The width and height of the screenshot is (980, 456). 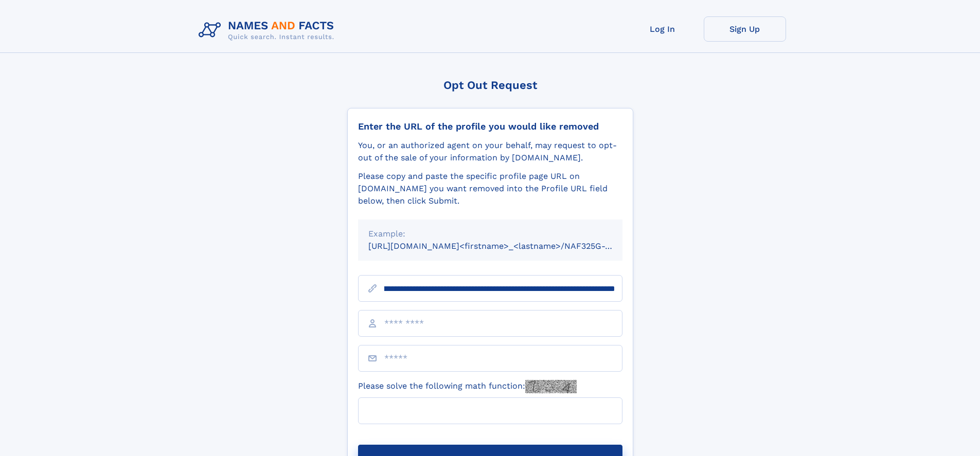 I want to click on img: Logo Names and Facts, so click(x=269, y=30).